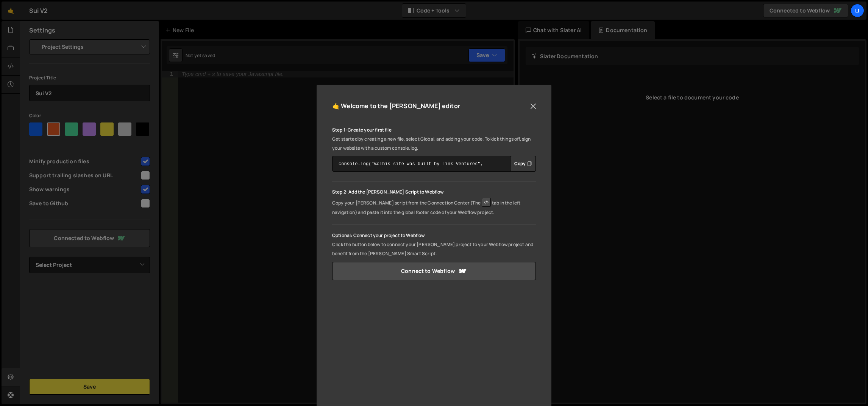 This screenshot has width=868, height=406. I want to click on button: Copy, so click(523, 164).